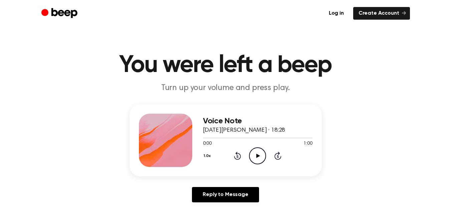 This screenshot has height=211, width=451. What do you see at coordinates (208, 156) in the screenshot?
I see `button: 1.0x` at bounding box center [208, 156].